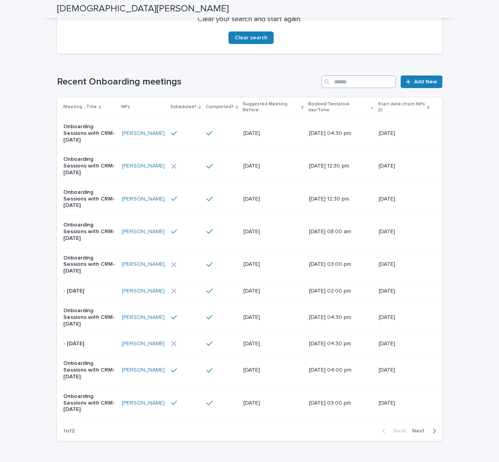 Image resolution: width=499 pixels, height=462 pixels. I want to click on button: Back, so click(393, 431).